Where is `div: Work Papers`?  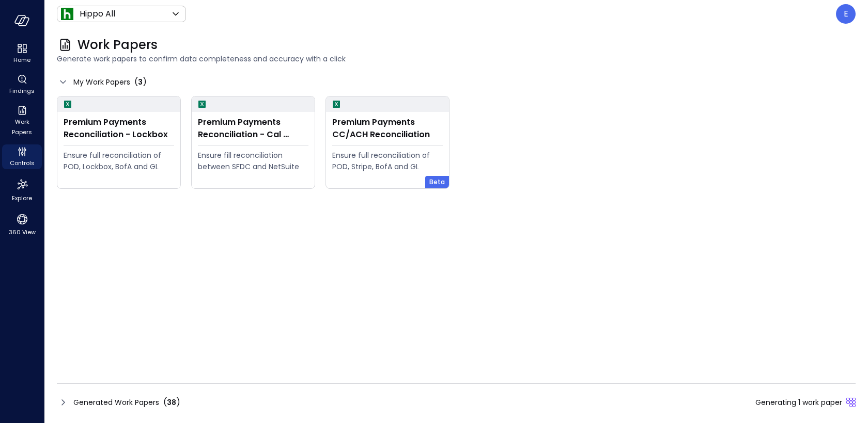 div: Work Papers is located at coordinates (22, 121).